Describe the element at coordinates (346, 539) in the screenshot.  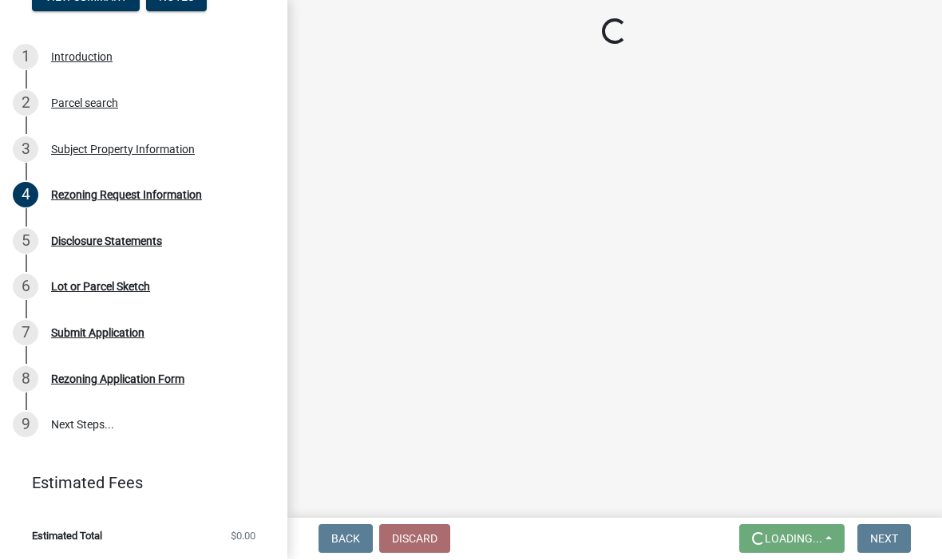
I see `span: Back` at that location.